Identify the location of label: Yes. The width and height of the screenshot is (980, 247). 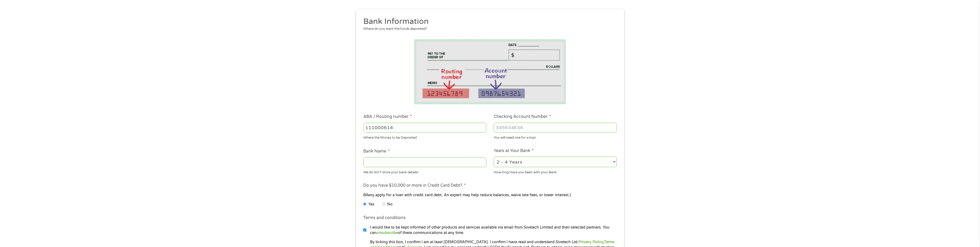
(371, 205).